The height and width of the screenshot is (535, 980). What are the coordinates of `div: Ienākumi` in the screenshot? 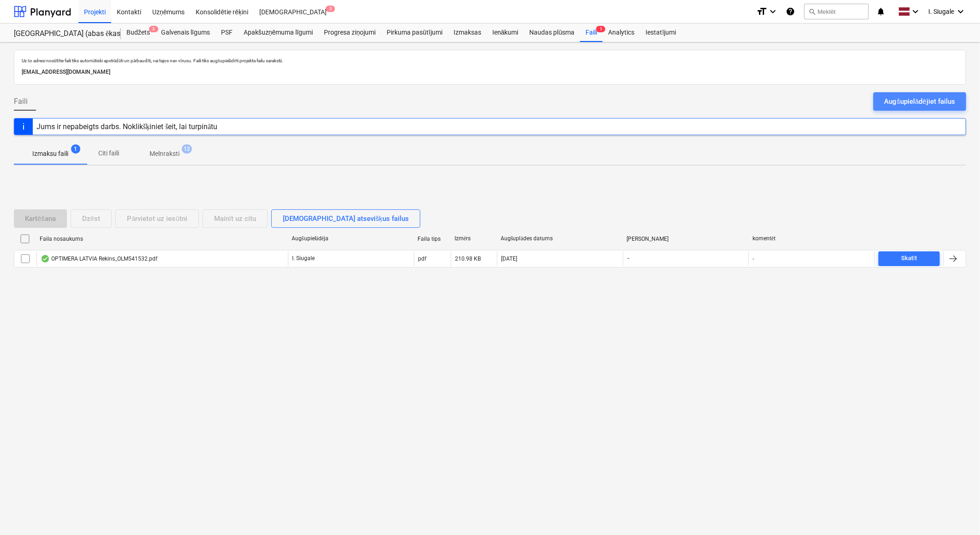 It's located at (505, 33).